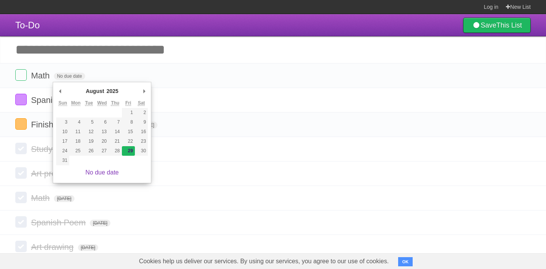 The image size is (546, 269). What do you see at coordinates (141, 122) in the screenshot?
I see `button: 9` at bounding box center [141, 122].